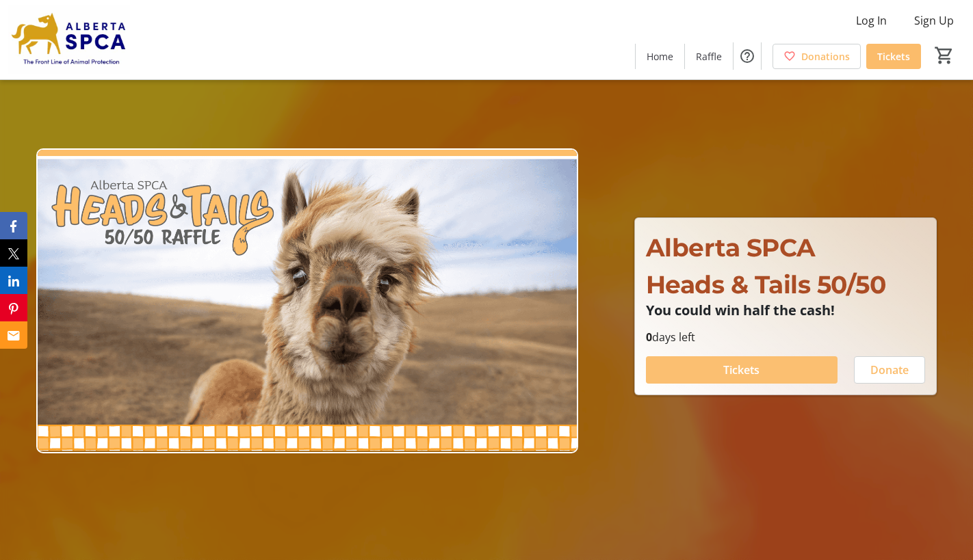  Describe the element at coordinates (934, 21) in the screenshot. I see `span: Sign Up` at that location.